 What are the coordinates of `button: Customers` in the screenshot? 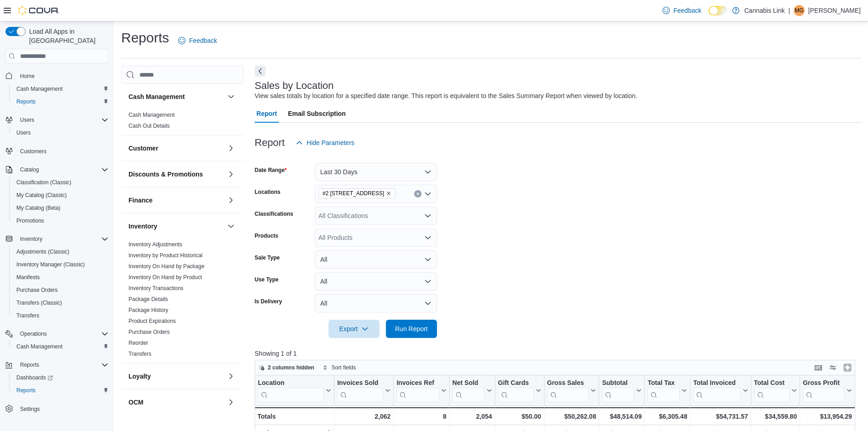 It's located at (57, 151).